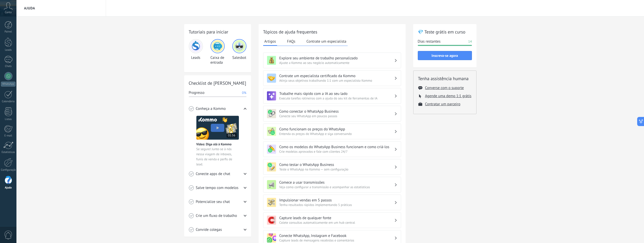  Describe the element at coordinates (240, 52) in the screenshot. I see `div: Salesbot` at that location.